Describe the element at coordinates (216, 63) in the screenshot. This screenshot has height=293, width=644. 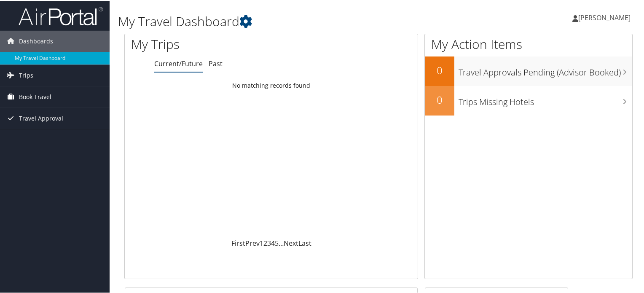
I see `a: Past` at that location.